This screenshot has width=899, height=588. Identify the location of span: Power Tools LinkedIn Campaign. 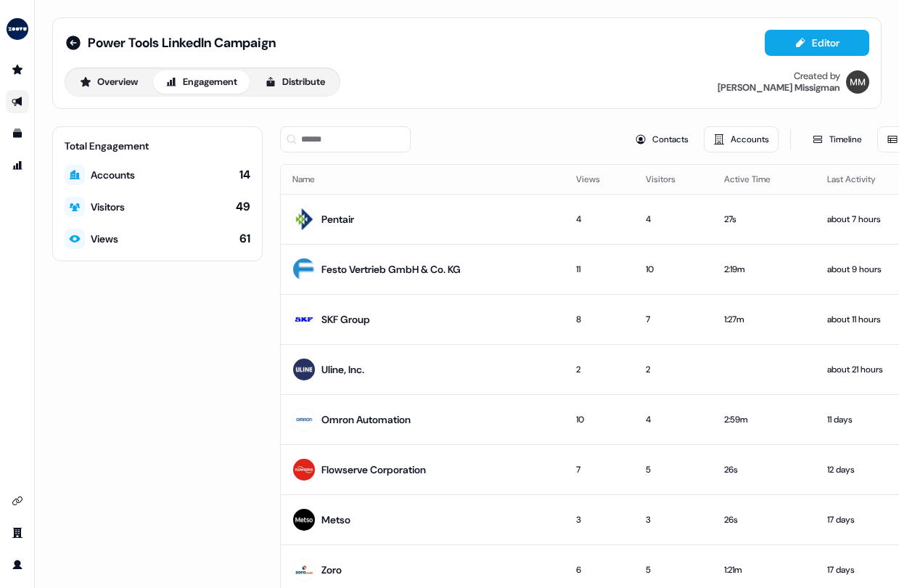
(182, 43).